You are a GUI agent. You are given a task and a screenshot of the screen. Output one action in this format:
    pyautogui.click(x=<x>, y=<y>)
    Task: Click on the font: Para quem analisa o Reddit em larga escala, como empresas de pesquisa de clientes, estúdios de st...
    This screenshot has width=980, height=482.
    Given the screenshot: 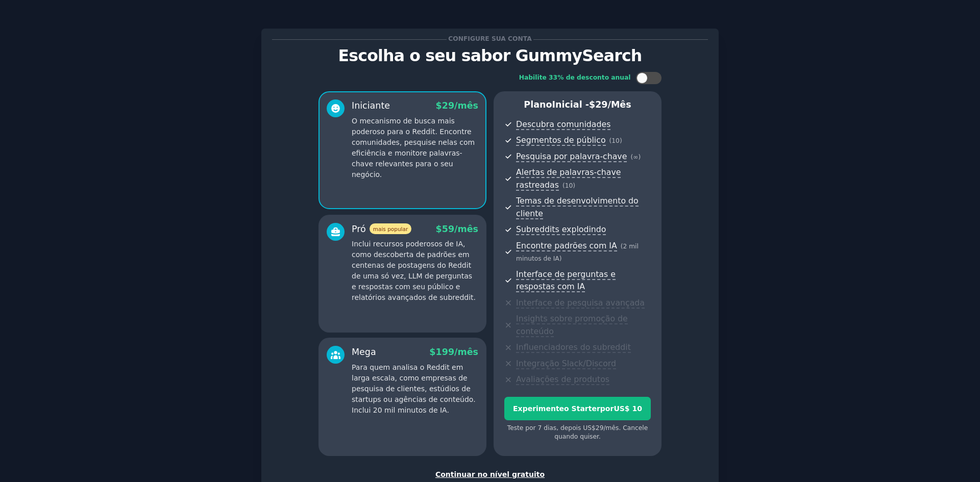 What is the action you would take?
    pyautogui.click(x=413, y=389)
    